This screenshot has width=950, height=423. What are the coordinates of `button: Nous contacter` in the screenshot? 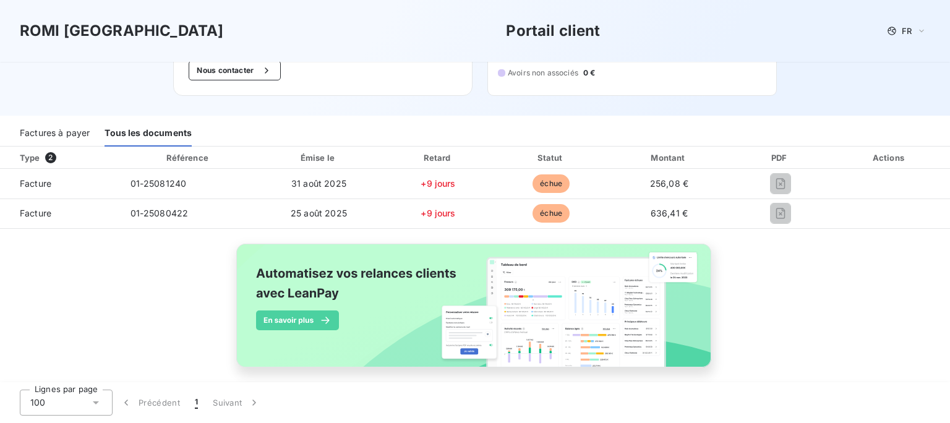 It's located at (234, 70).